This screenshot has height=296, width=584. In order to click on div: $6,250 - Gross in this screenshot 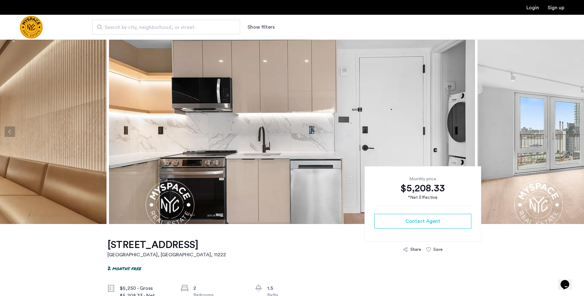, I will do `click(146, 289)`.